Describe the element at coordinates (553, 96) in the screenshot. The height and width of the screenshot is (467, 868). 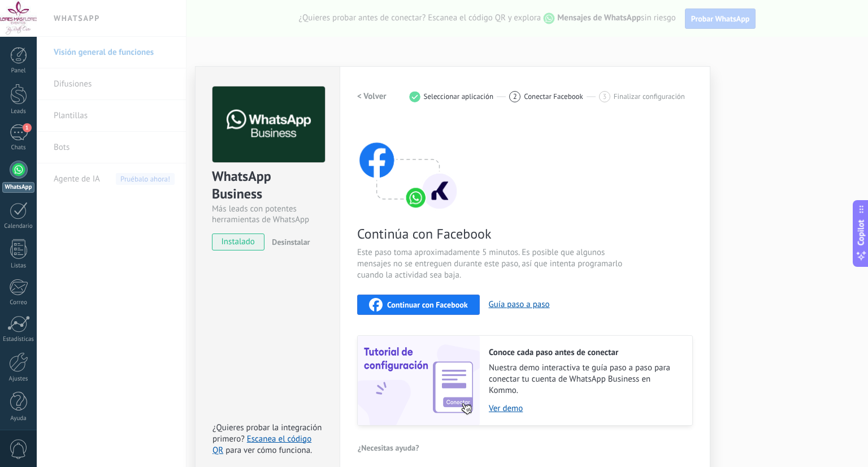
I see `span: Conectar Facebook` at that location.